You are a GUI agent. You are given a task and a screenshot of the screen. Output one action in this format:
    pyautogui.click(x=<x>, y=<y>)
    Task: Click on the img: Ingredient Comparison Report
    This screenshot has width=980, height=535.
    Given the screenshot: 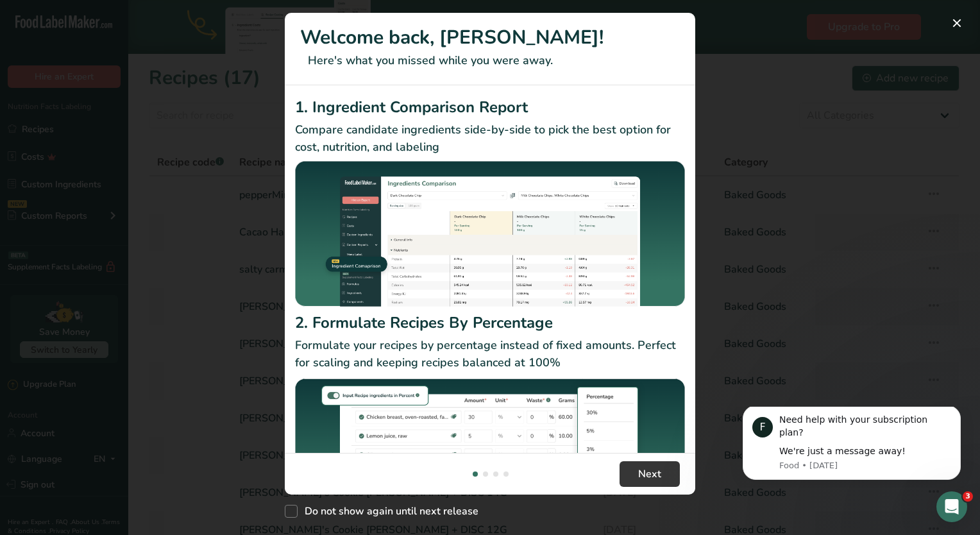 What is the action you would take?
    pyautogui.click(x=490, y=233)
    